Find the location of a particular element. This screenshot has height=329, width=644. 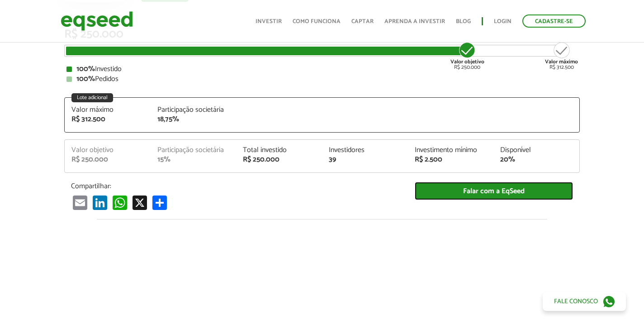

div: 18,75% is located at coordinates (193, 120).